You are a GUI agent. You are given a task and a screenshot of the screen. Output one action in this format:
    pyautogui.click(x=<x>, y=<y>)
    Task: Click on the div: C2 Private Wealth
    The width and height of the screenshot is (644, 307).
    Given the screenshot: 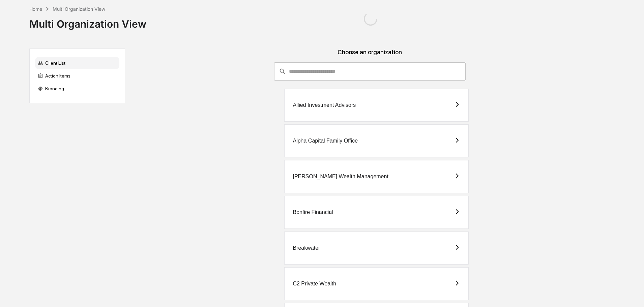 What is the action you would take?
    pyautogui.click(x=314, y=284)
    